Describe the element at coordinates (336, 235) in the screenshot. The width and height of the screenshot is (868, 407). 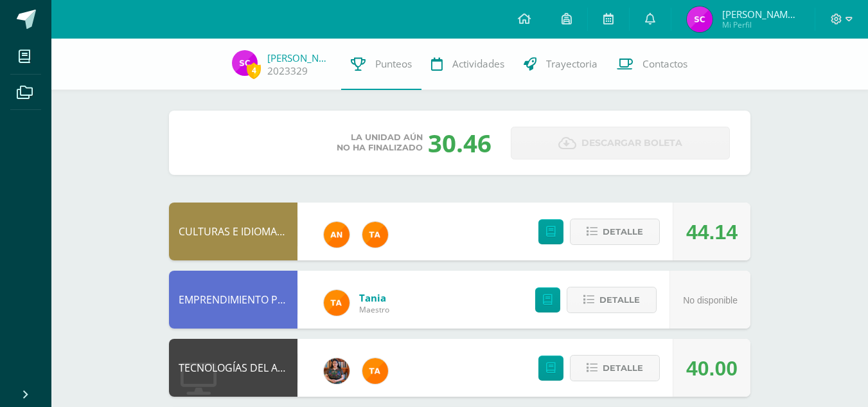
I see `img: fc6731ddebfef4a76f049f6e852e62c4.png` at that location.